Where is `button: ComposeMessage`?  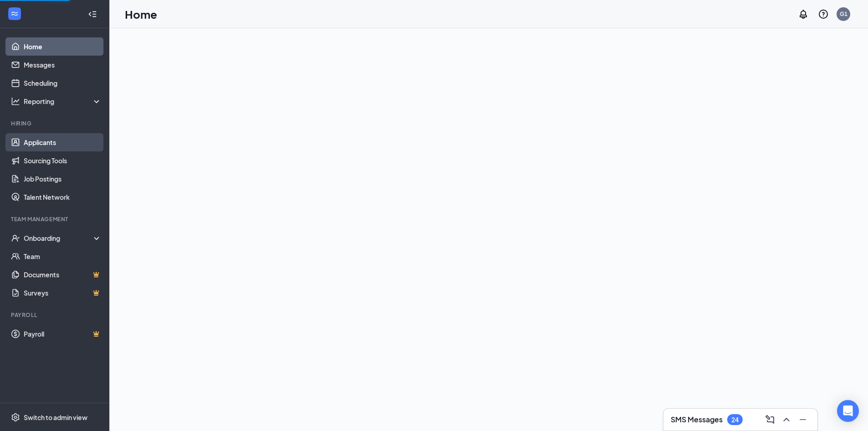 button: ComposeMessage is located at coordinates (770, 419).